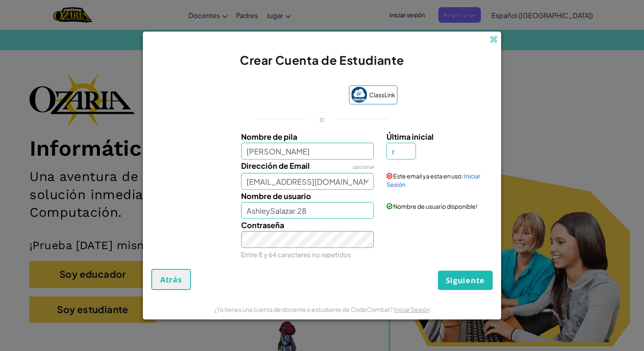 Image resolution: width=644 pixels, height=351 pixels. I want to click on span: Crear Cuenta de Estudiante, so click(322, 60).